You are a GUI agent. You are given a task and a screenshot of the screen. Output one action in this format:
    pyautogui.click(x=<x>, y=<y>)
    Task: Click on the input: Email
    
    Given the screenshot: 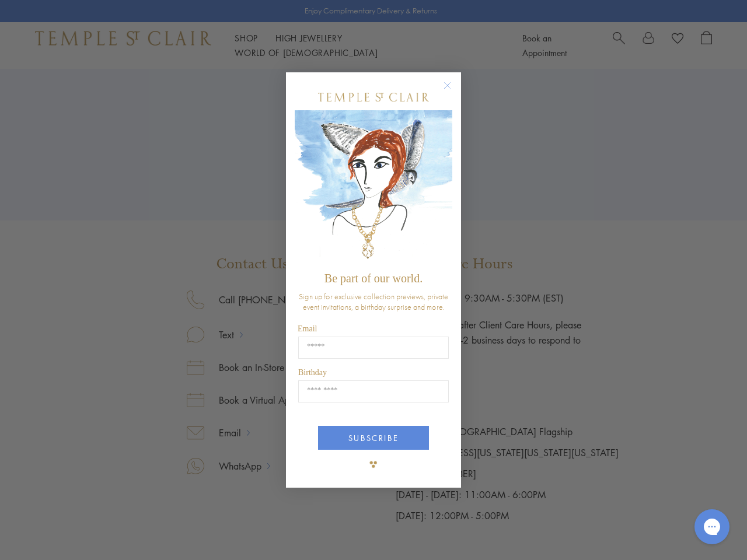 What is the action you would take?
    pyautogui.click(x=374, y=348)
    